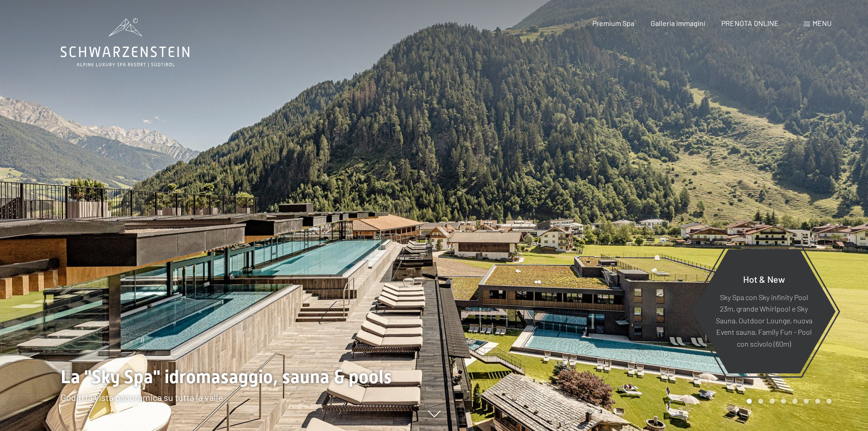 The image size is (868, 431). I want to click on div: Carousel Page 1 (Current Slide), so click(749, 401).